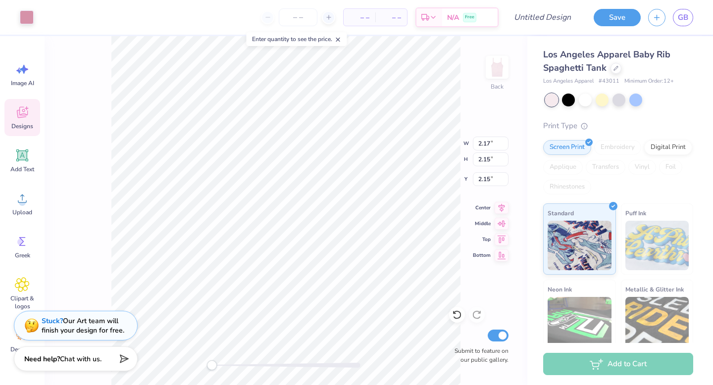  What do you see at coordinates (22, 169) in the screenshot?
I see `span: Add Text` at bounding box center [22, 169].